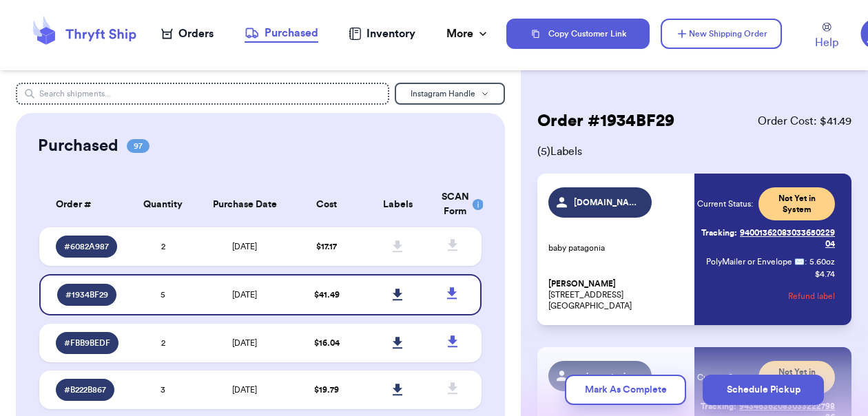  Describe the element at coordinates (281, 33) in the screenshot. I see `a: Purchased` at that location.